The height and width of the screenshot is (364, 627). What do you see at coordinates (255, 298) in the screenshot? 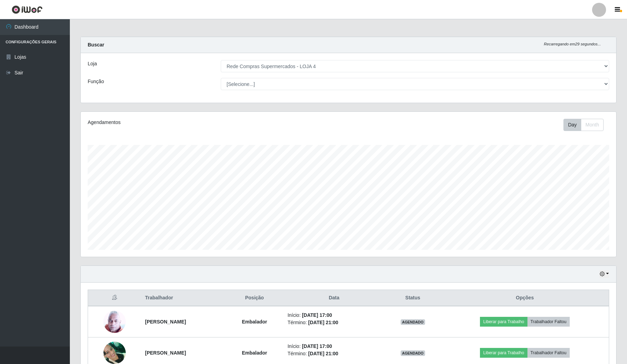
I see `th: Posição` at bounding box center [255, 298].